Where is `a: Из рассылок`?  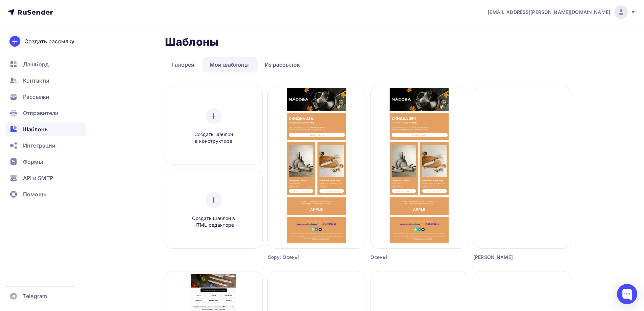
a: Из рассылок is located at coordinates (282, 65).